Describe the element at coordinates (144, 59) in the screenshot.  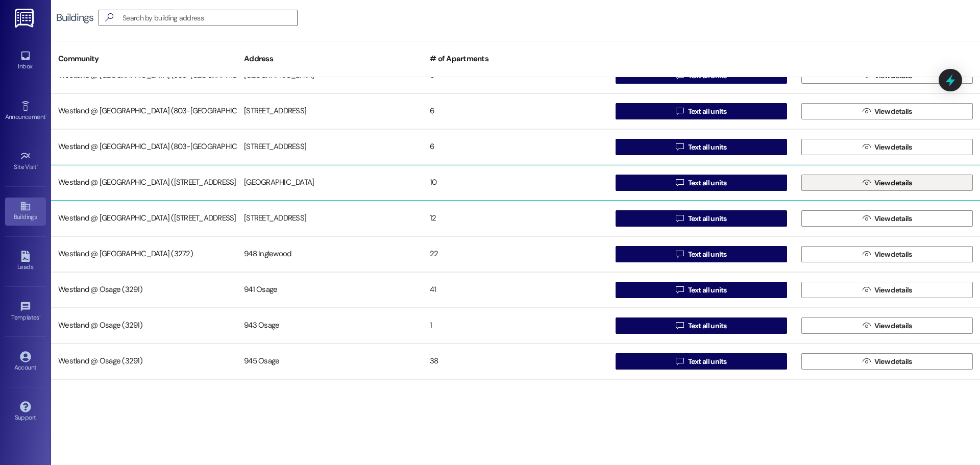
I see `div: Community` at that location.